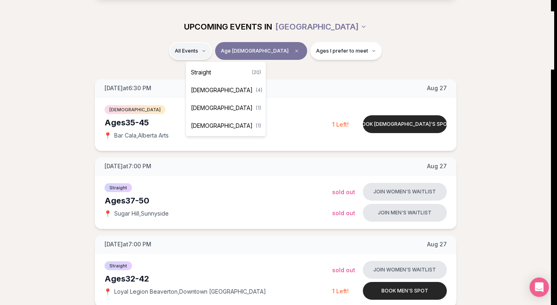  I want to click on span: ( 4 ), so click(259, 90).